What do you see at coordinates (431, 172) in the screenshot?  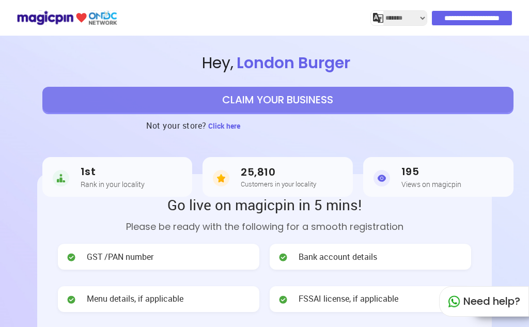 I see `h3: 195` at bounding box center [431, 172].